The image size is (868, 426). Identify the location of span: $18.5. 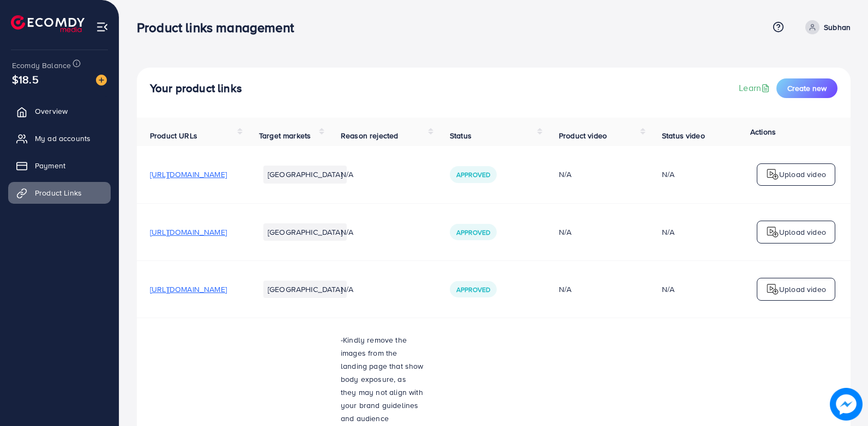
(25, 79).